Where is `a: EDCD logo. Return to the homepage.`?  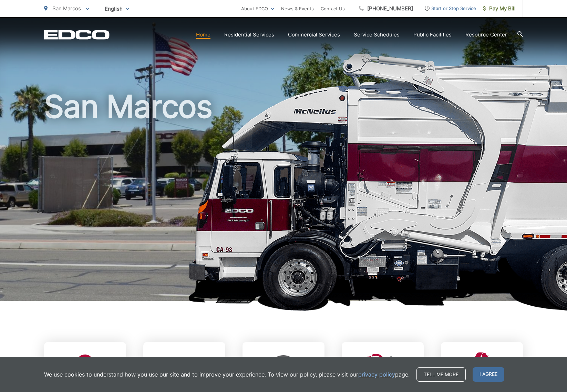
a: EDCD logo. Return to the homepage. is located at coordinates (77, 34).